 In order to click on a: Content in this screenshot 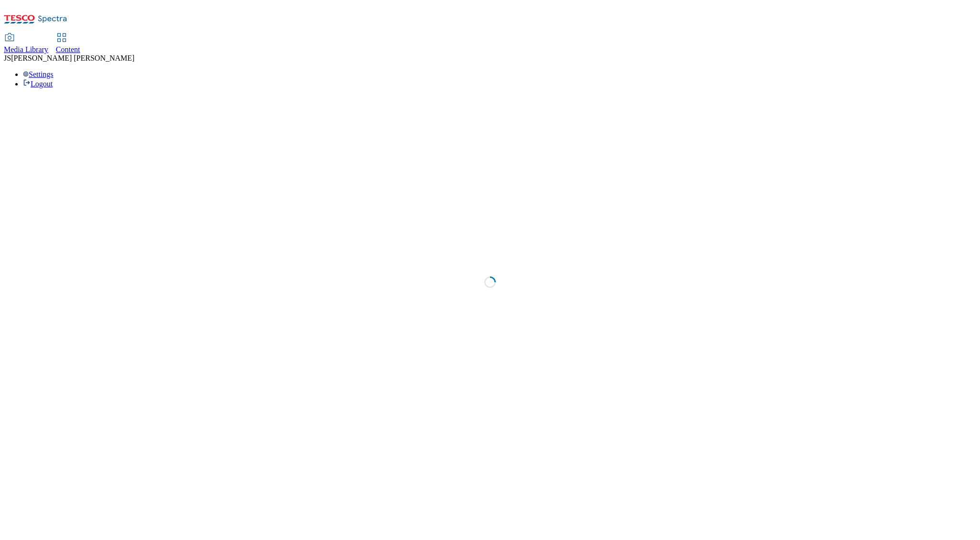, I will do `click(68, 44)`.